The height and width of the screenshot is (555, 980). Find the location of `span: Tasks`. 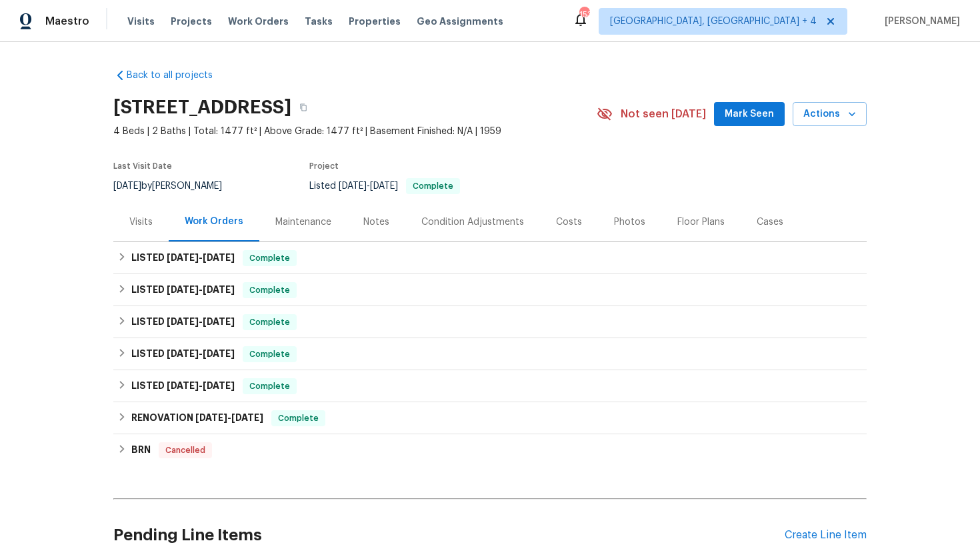

span: Tasks is located at coordinates (319, 21).